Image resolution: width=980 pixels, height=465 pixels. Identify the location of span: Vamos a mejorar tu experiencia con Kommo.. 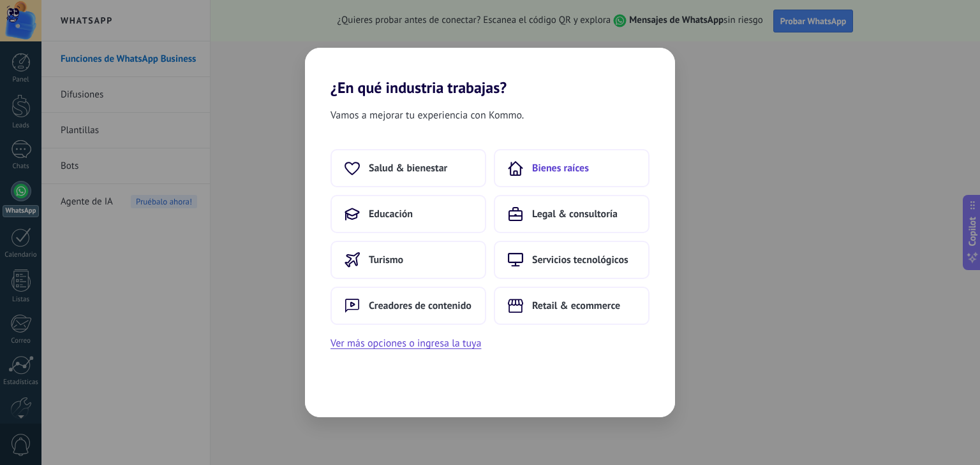
(427, 115).